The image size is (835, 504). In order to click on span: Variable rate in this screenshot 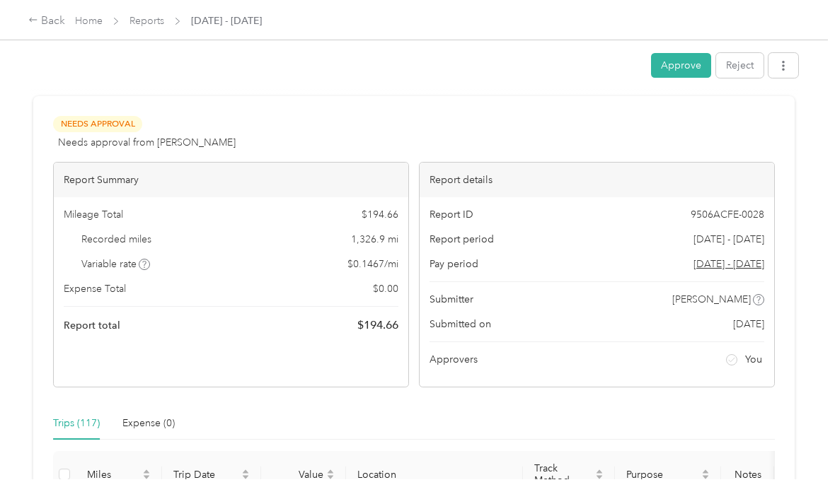, I will do `click(116, 263)`.